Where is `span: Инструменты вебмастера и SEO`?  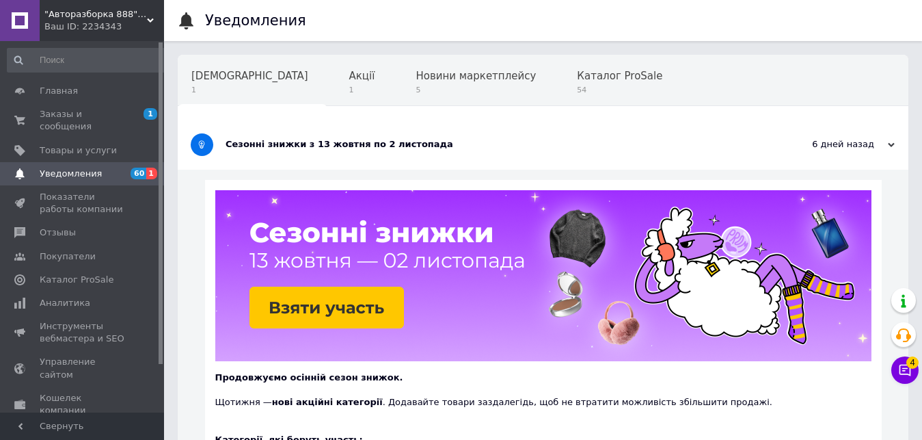 span: Инструменты вебмастера и SEO is located at coordinates (83, 332).